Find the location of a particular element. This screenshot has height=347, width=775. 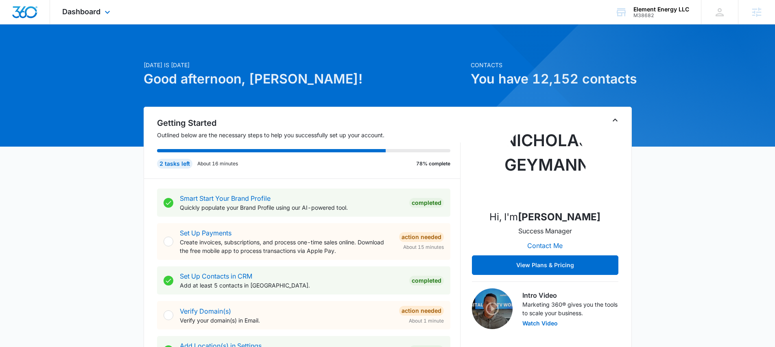

p: Outlined below are the necessary steps to help you successfully set up your account. is located at coordinates (309, 135).